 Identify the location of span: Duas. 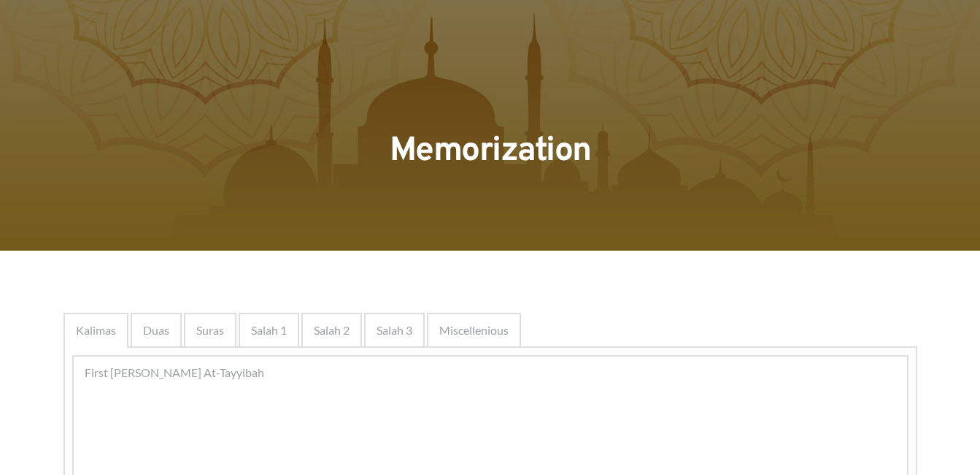
(156, 330).